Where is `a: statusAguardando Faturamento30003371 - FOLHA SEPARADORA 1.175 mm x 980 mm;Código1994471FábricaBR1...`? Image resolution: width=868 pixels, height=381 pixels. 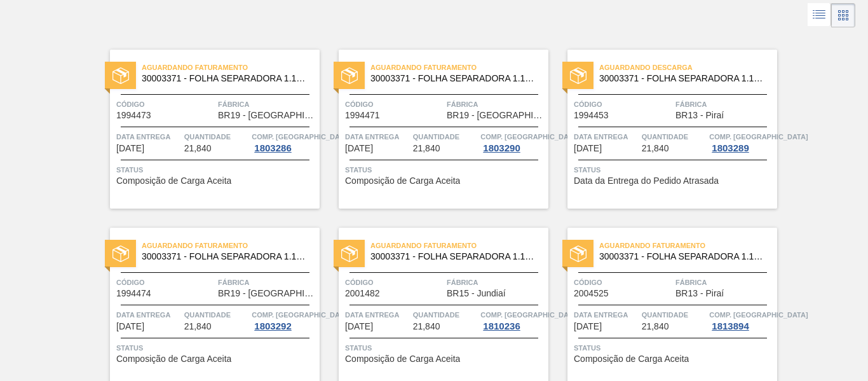
a: statusAguardando Faturamento30003371 - FOLHA SEPARADORA 1.175 mm x 980 mm;Código1994471FábricaBR1... is located at coordinates (434, 129).